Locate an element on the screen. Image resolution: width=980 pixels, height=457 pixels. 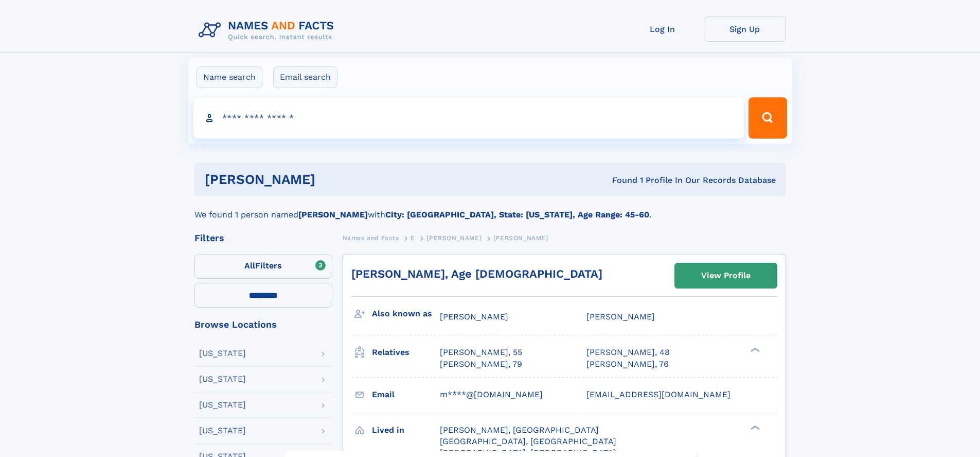
div: We found 1 person named with . is located at coordinates (491, 209).